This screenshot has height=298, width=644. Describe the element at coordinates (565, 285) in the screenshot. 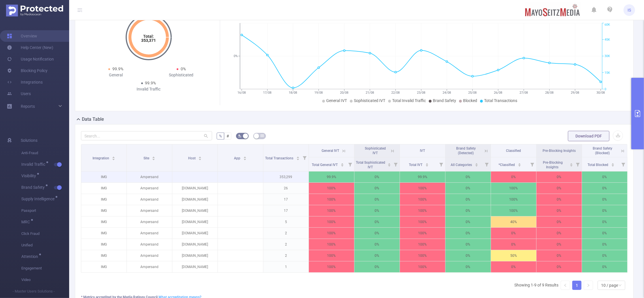

I see `i: icon: left` at that location.